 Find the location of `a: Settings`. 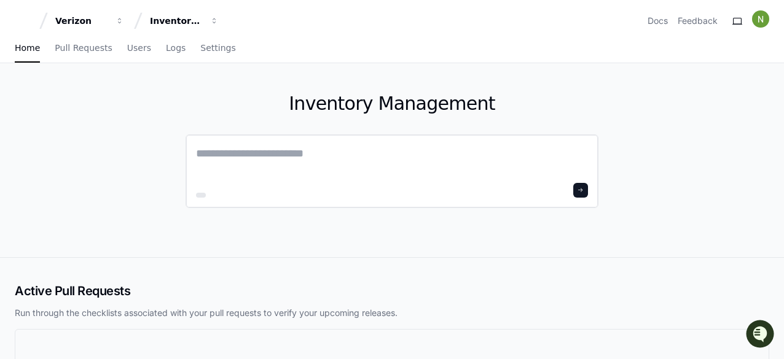

a: Settings is located at coordinates (218, 49).